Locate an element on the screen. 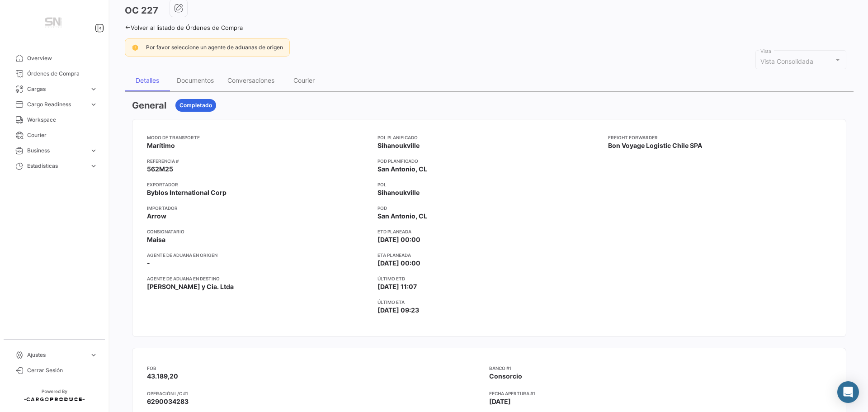 This screenshot has height=412, width=868. span: 562M25 is located at coordinates (160, 169).